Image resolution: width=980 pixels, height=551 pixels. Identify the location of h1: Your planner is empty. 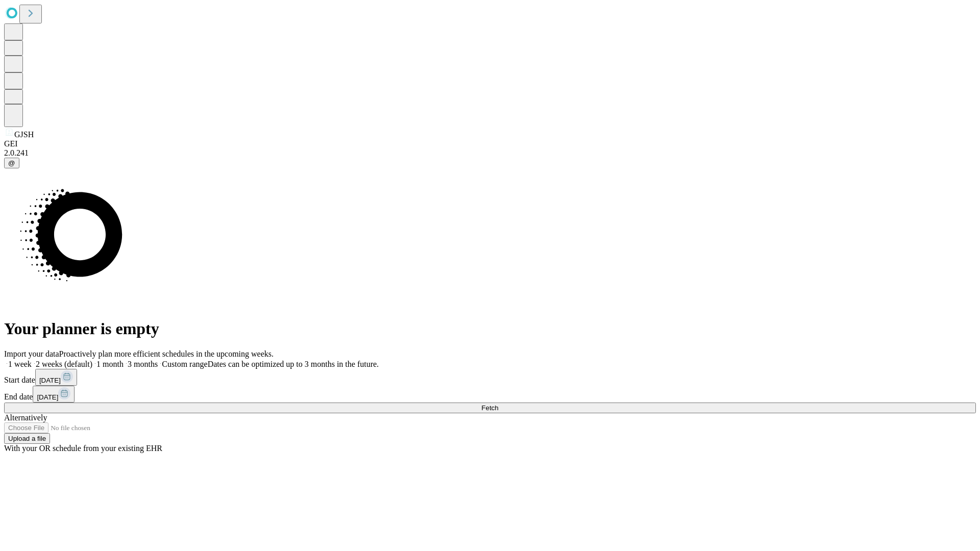
(490, 329).